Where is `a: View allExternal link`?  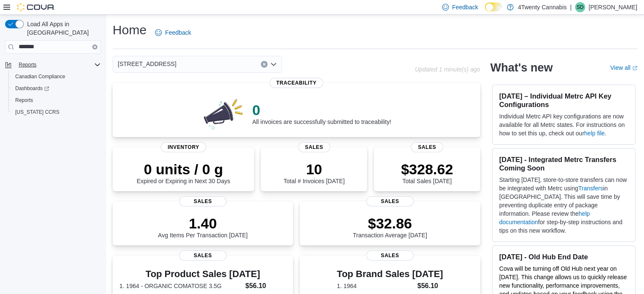 a: View allExternal link is located at coordinates (623, 68).